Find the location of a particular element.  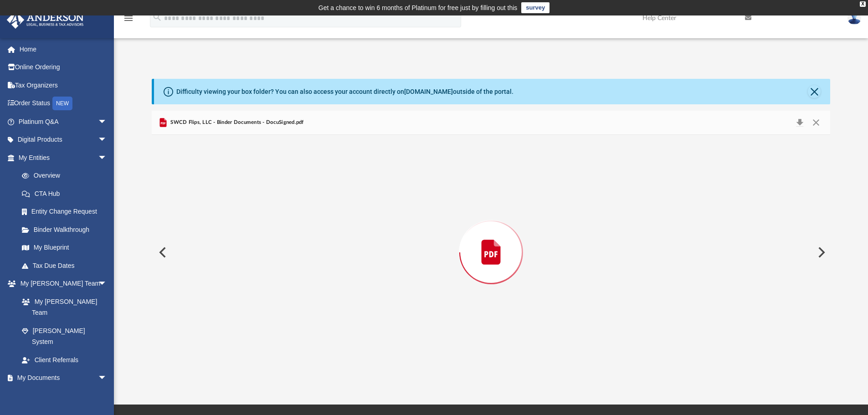

a: menu is located at coordinates (129, 21).